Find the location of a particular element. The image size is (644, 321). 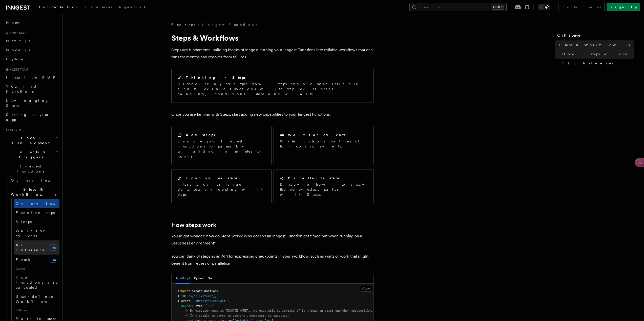

span: Documentation is located at coordinates (58, 7).